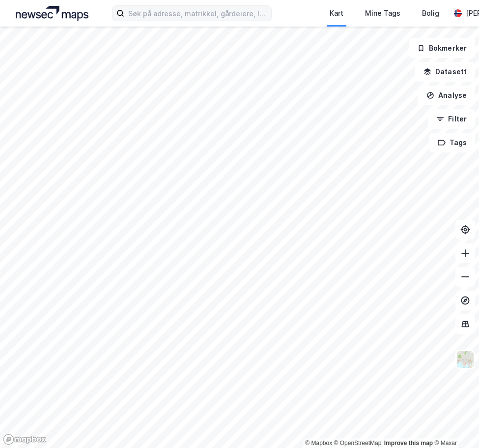 This screenshot has width=479, height=448. I want to click on input: Søk på adresse, matrikkel, gårdeiere, leietakere eller personer, so click(197, 13).